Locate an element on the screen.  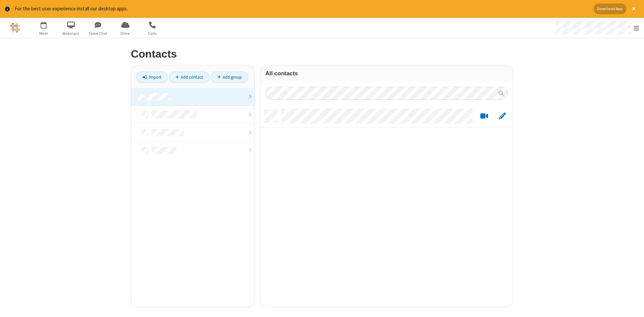
h2: Contacts is located at coordinates (322, 54).